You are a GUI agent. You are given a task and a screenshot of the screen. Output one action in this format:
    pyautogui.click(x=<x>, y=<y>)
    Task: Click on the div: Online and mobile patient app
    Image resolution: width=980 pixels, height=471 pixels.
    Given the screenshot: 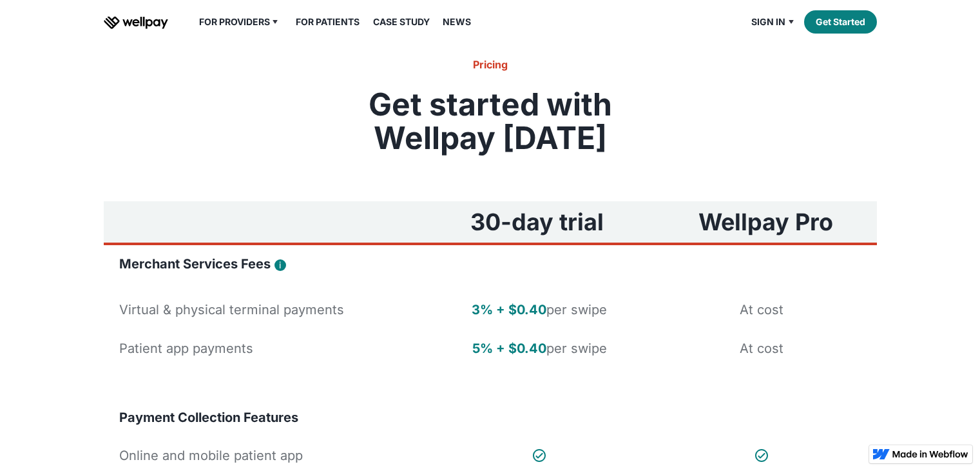 What is the action you would take?
    pyautogui.click(x=211, y=455)
    